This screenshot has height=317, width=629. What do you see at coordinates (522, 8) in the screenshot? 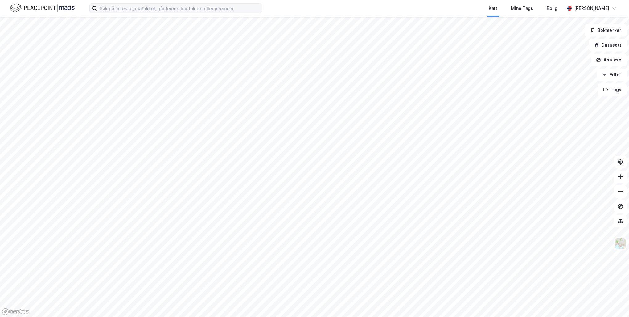
I see `div: Mine Tags` at bounding box center [522, 8].